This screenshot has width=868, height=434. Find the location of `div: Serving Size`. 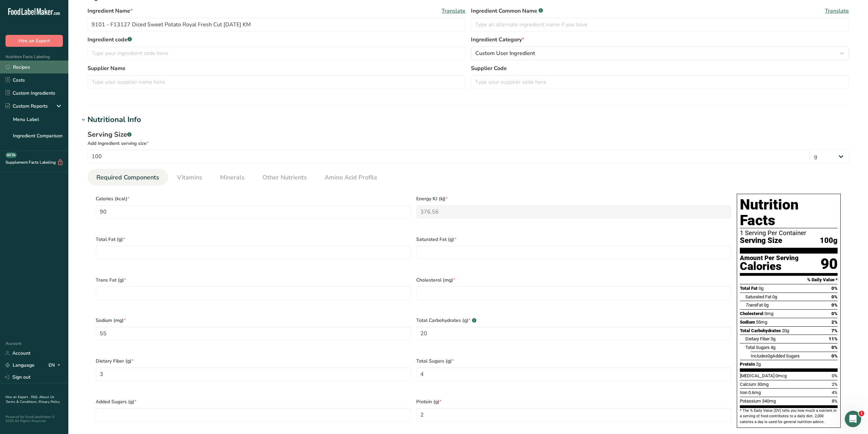

div: Serving Size is located at coordinates (468, 135).